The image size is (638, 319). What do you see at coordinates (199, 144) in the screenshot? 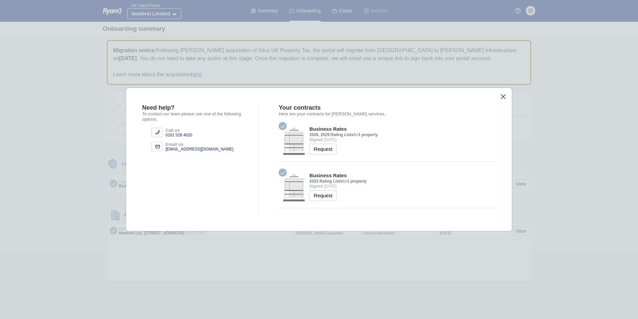
I see `div: Email us` at bounding box center [199, 144].